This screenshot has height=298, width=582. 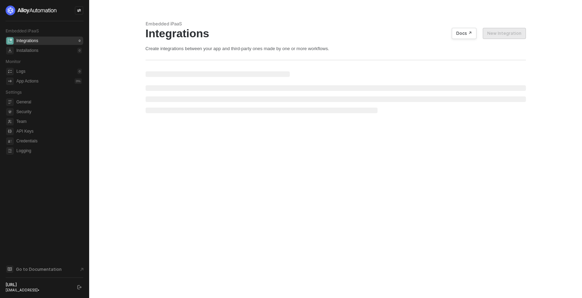 I want to click on div: 0 %, so click(x=78, y=81).